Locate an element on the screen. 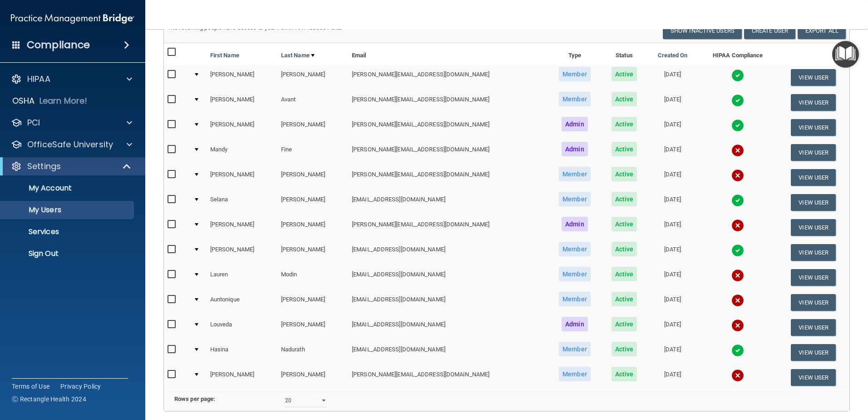 This screenshot has width=868, height=420. p: OSHA is located at coordinates (24, 101).